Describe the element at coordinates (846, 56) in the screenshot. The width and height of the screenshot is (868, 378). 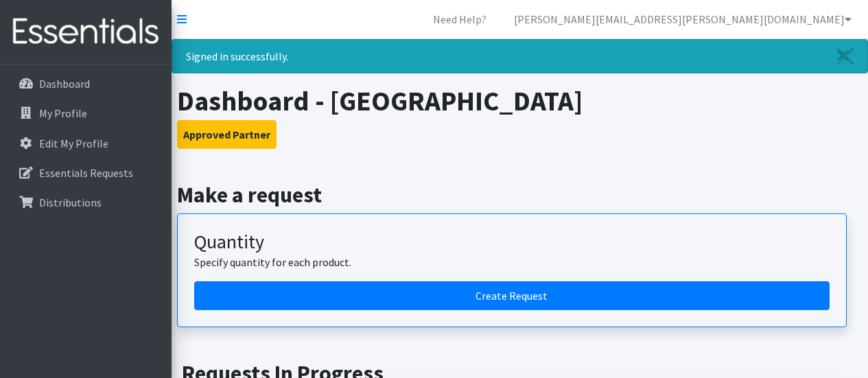
I see `a: Close` at that location.